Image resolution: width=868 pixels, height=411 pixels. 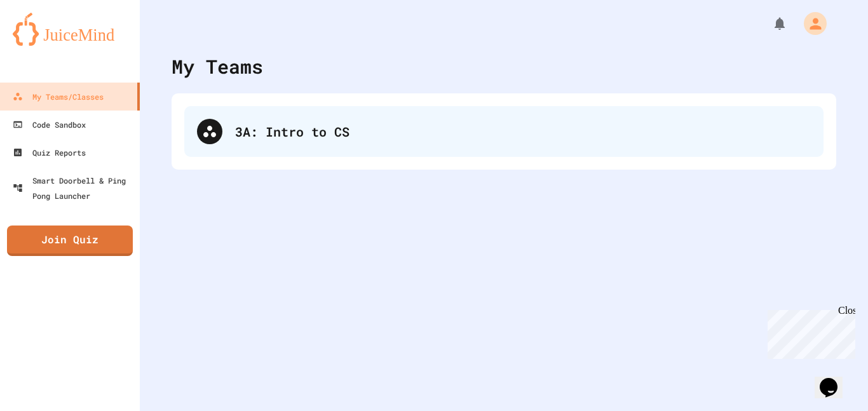 What do you see at coordinates (70, 29) in the screenshot?
I see `img: logo-orange.svg` at bounding box center [70, 29].